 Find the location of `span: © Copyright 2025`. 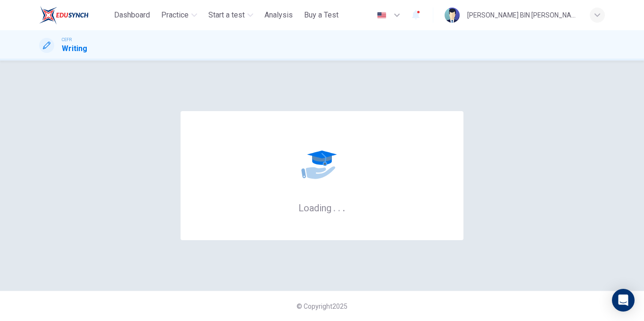

span: © Copyright 2025 is located at coordinates (322, 306).